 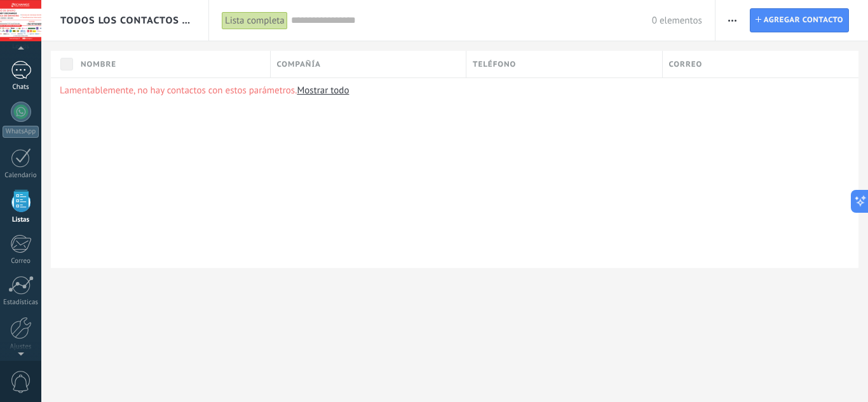 I want to click on span: Teléfono, so click(x=495, y=64).